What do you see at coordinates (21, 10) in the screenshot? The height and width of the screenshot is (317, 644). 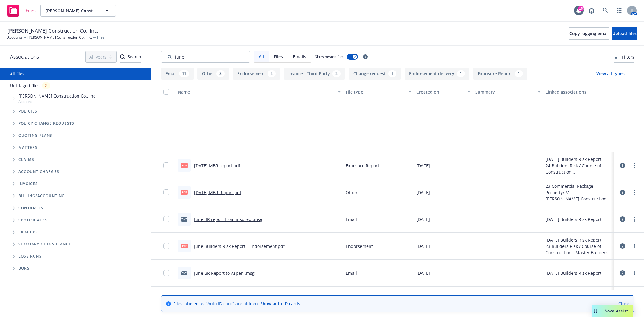 I see `a: Files` at bounding box center [21, 10].